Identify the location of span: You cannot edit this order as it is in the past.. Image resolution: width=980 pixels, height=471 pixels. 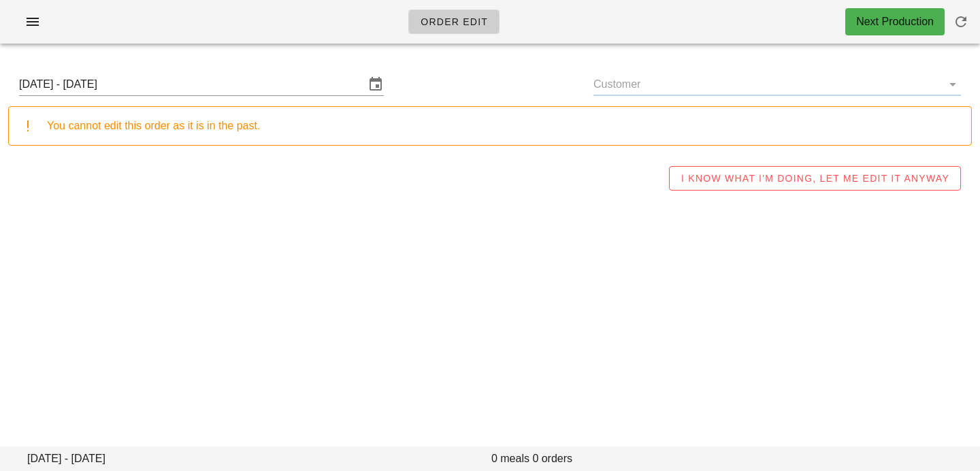
(153, 125).